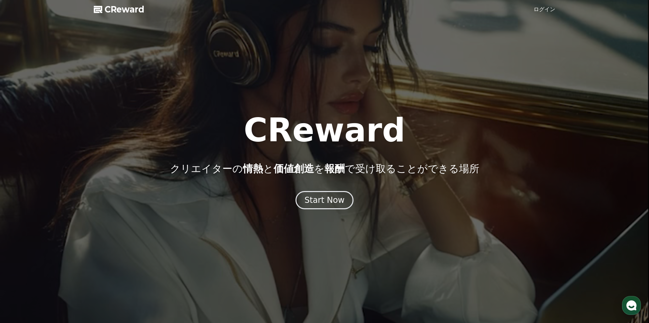 The width and height of the screenshot is (649, 323). What do you see at coordinates (325, 201) in the screenshot?
I see `a: Start Now` at bounding box center [325, 201].